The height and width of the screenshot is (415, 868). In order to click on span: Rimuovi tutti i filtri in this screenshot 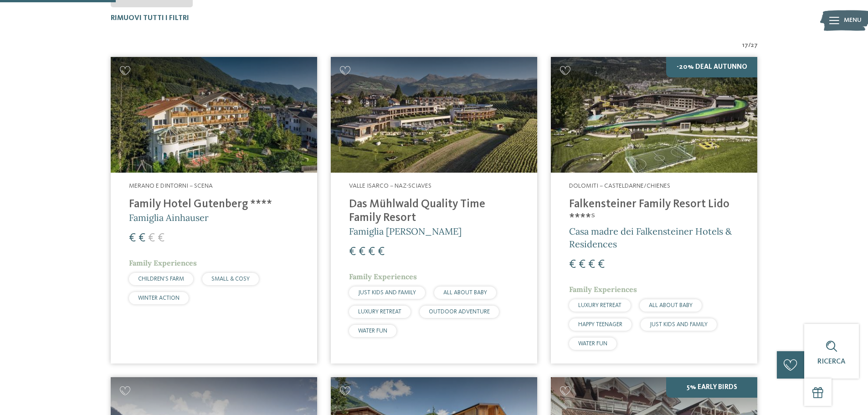, I will do `click(150, 18)`.